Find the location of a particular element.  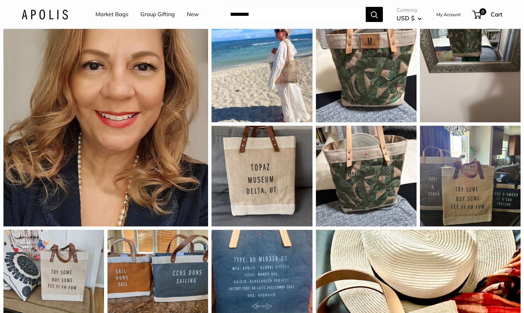

a: My Account is located at coordinates (448, 14).